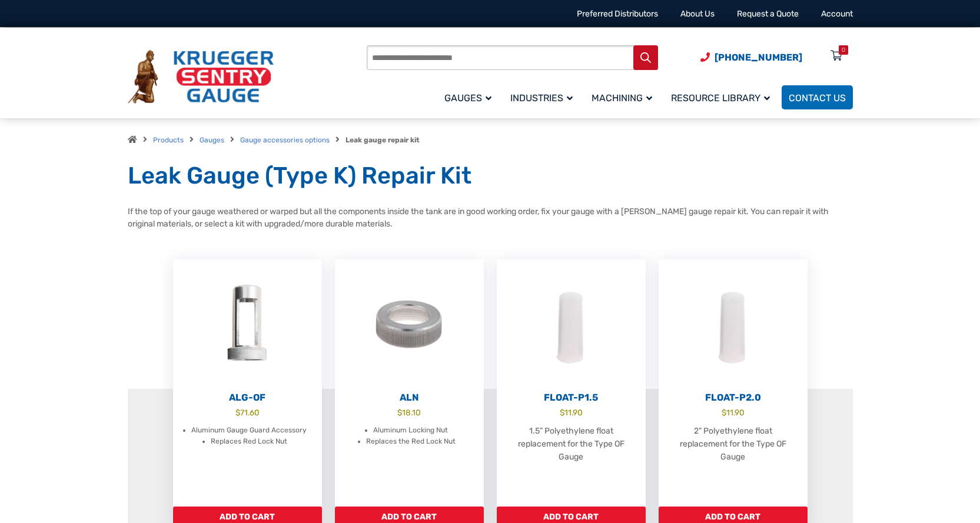 This screenshot has width=980, height=523. What do you see at coordinates (248, 397) in the screenshot?
I see `h2: ALG-OF` at bounding box center [248, 397].